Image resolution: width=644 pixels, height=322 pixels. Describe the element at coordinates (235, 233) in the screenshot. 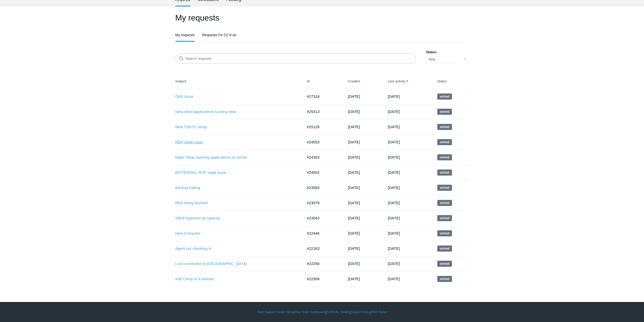

I see `a: New Computer` at that location.